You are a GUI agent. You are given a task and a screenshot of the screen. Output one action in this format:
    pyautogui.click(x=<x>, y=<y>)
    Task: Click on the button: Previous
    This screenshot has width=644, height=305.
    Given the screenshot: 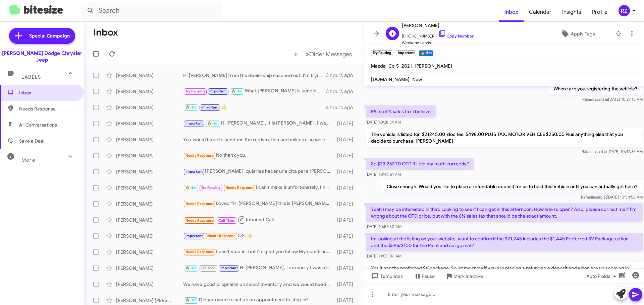 What is the action you would take?
    pyautogui.click(x=296, y=54)
    